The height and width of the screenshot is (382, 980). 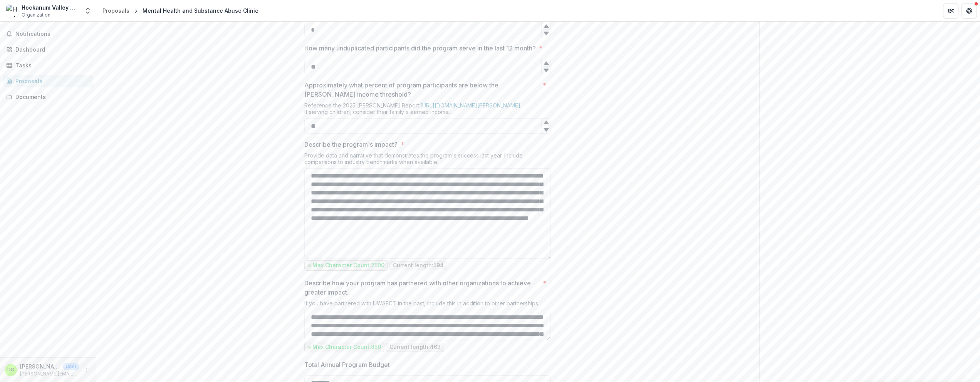 What do you see at coordinates (51, 49) in the screenshot?
I see `div: Dashboard` at bounding box center [51, 49].